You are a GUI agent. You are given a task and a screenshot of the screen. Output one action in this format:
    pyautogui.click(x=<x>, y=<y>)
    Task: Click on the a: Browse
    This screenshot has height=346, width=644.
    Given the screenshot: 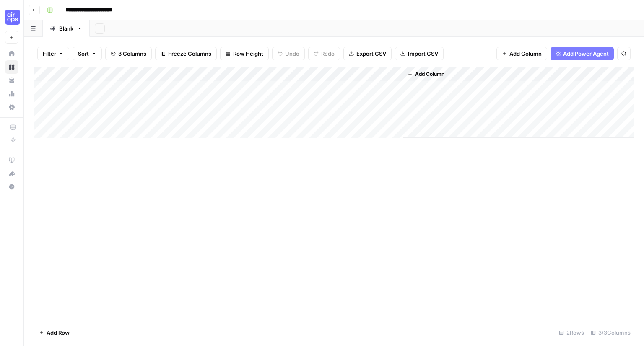 What is the action you would take?
    pyautogui.click(x=12, y=67)
    